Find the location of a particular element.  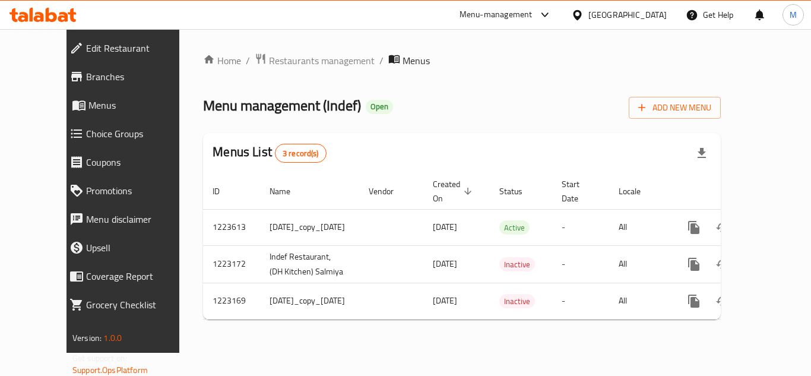

nav: breadcrumb is located at coordinates (462, 61).